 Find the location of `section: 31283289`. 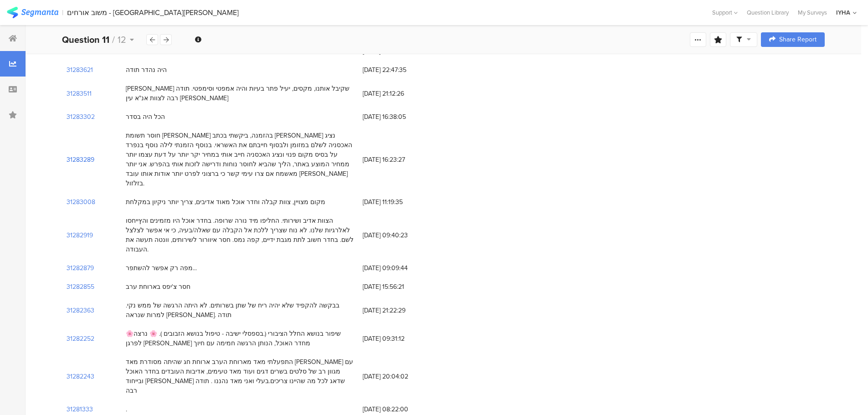

section: 31283289 is located at coordinates (80, 159).